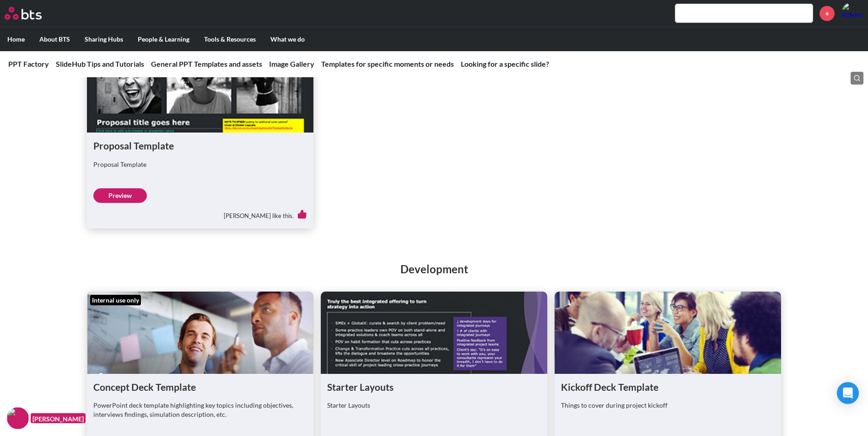 Image resolution: width=868 pixels, height=436 pixels. Describe the element at coordinates (31, 13) in the screenshot. I see `a: Go home` at that location.